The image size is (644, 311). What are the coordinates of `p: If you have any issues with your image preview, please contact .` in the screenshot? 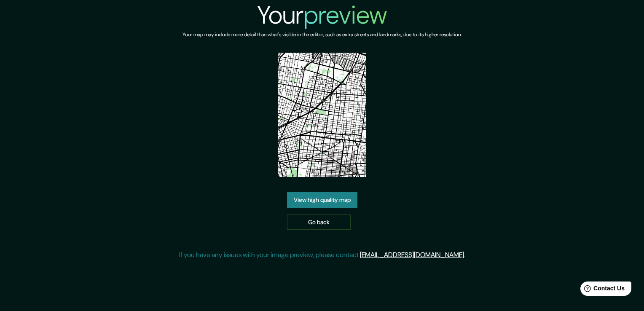 It's located at (322, 255).